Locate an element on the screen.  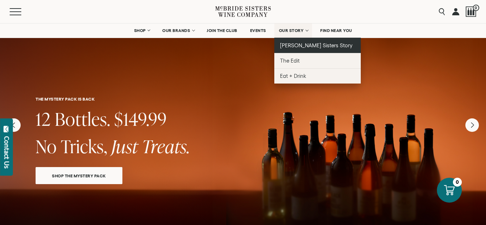
span: $149.99 is located at coordinates (141, 119).